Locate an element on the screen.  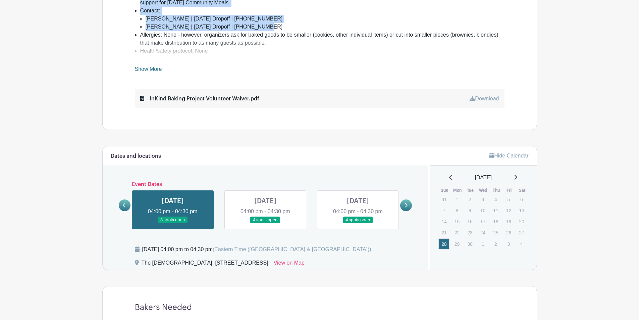
th: Wed is located at coordinates (483, 190).